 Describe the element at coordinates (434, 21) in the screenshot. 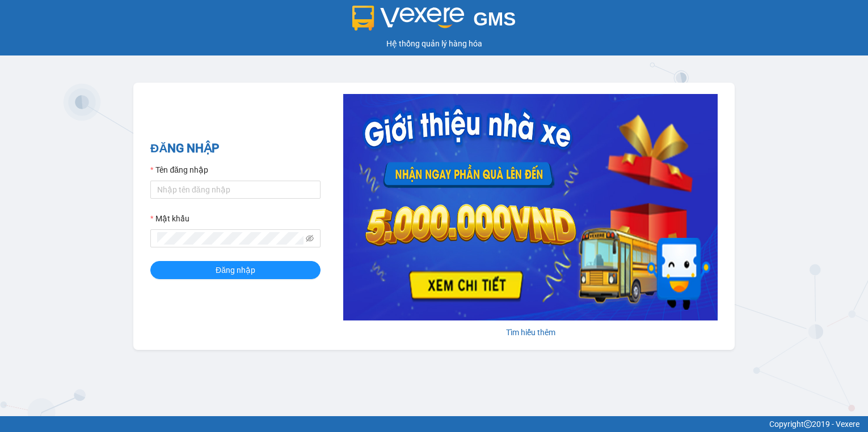

I see `a: GMS` at that location.